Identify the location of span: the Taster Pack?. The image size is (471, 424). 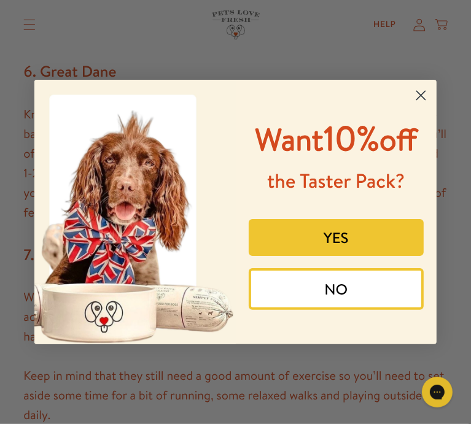
(336, 181).